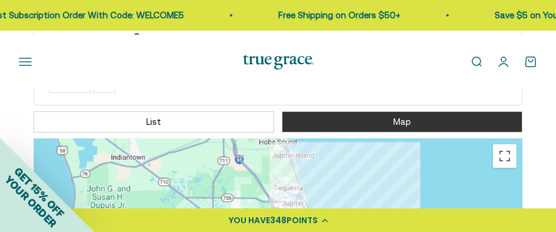 This screenshot has width=556, height=232. What do you see at coordinates (302, 221) in the screenshot?
I see `span: POINTS` at bounding box center [302, 221].